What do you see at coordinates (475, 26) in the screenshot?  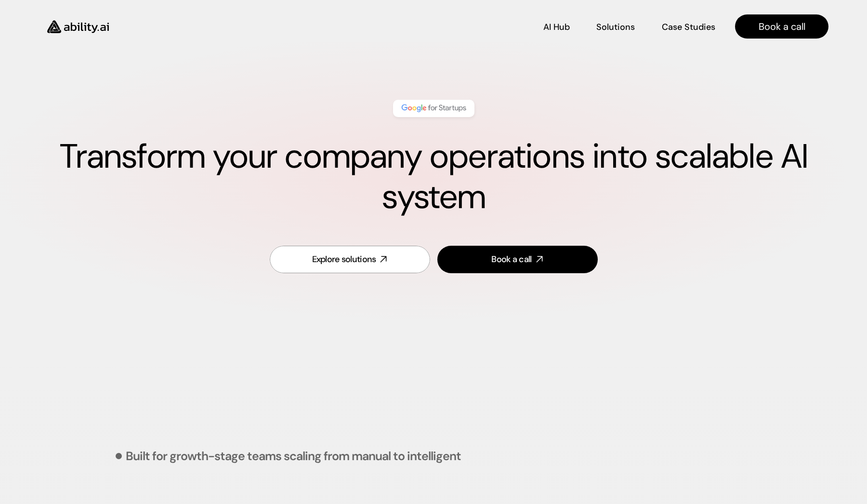 I see `nav: Main navigation` at bounding box center [475, 26].